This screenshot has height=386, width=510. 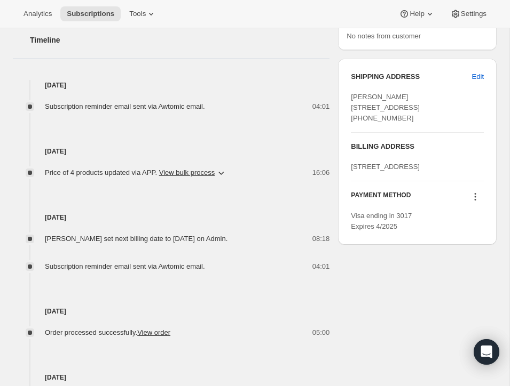 What do you see at coordinates (381, 198) in the screenshot?
I see `h3: PAYMENT METHOD` at bounding box center [381, 198].